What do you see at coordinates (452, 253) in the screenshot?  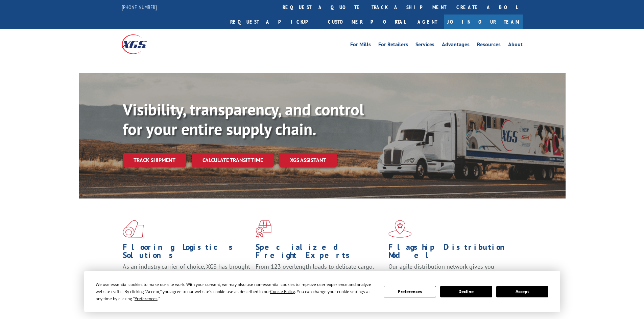 I see `h1: Flagship Distribution Model` at bounding box center [452, 253].